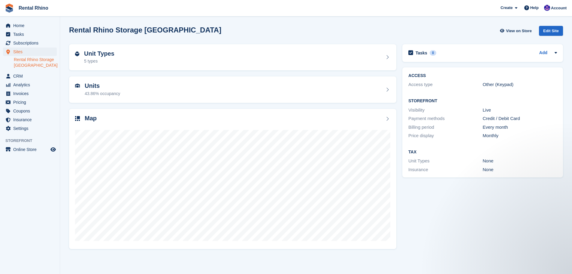 The width and height of the screenshot is (572, 274). What do you see at coordinates (53, 149) in the screenshot?
I see `a: Preview store` at bounding box center [53, 149].